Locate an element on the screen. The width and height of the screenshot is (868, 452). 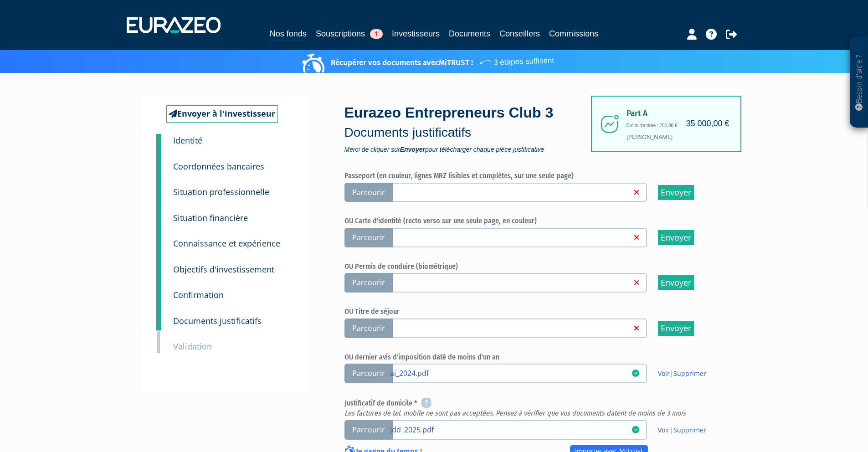
small: Situation financière is located at coordinates (211, 218).